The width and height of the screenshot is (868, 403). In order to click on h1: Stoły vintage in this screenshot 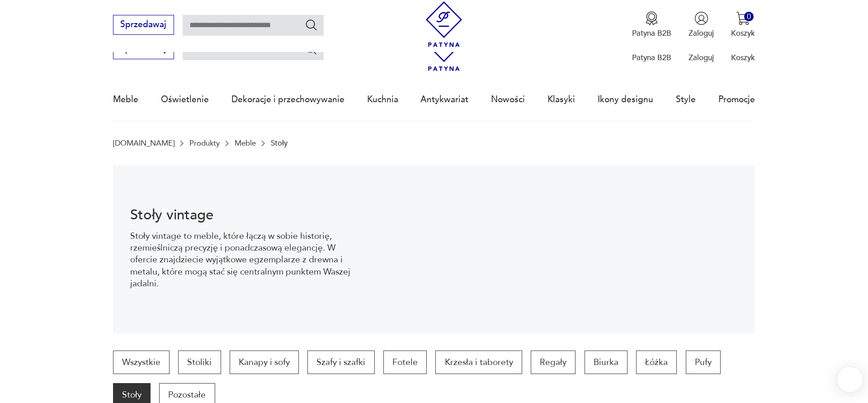, I will do `click(242, 215)`.